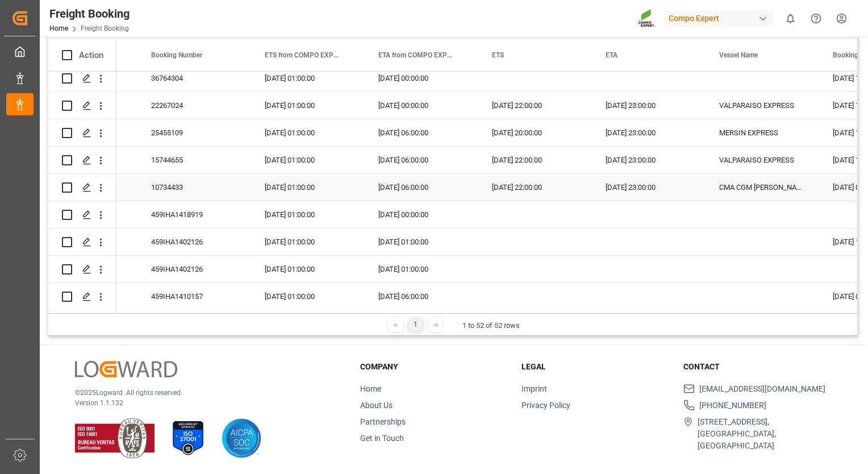 This screenshot has width=868, height=474. I want to click on div: Action, so click(91, 55).